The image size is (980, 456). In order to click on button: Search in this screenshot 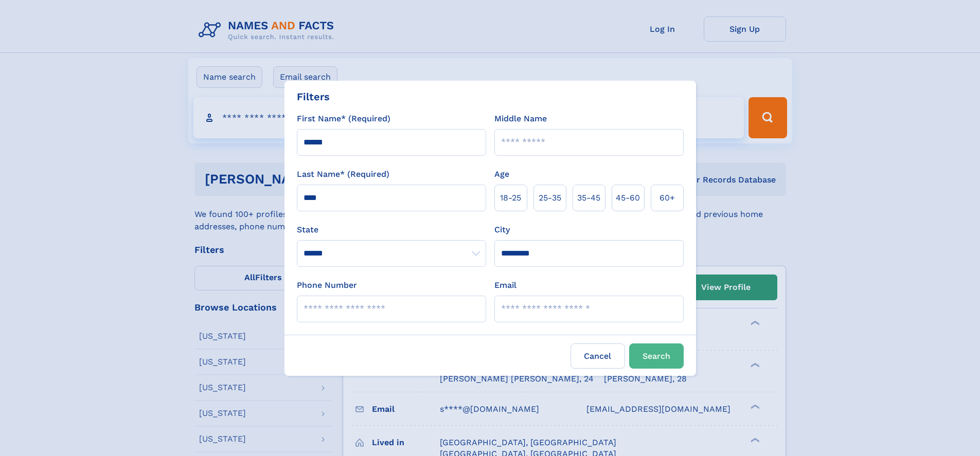, I will do `click(656, 356)`.